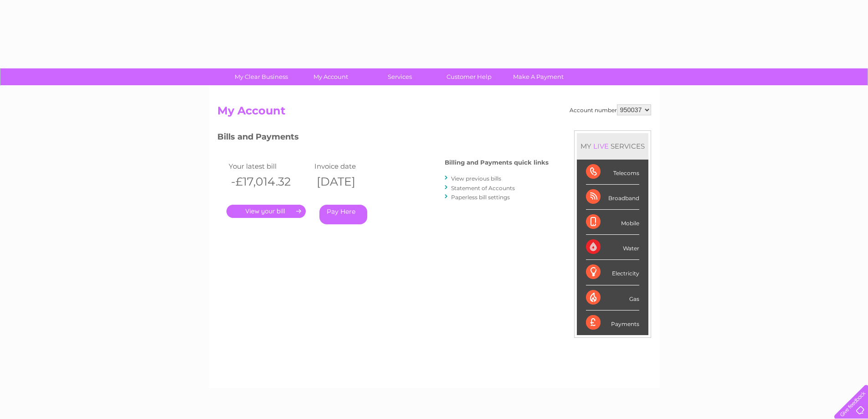 Image resolution: width=868 pixels, height=419 pixels. I want to click on td: Your latest bill, so click(269, 166).